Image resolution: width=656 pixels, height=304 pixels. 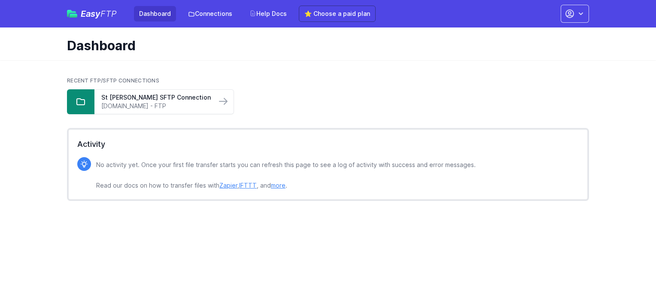 I want to click on a: EasyFTP, so click(x=92, y=14).